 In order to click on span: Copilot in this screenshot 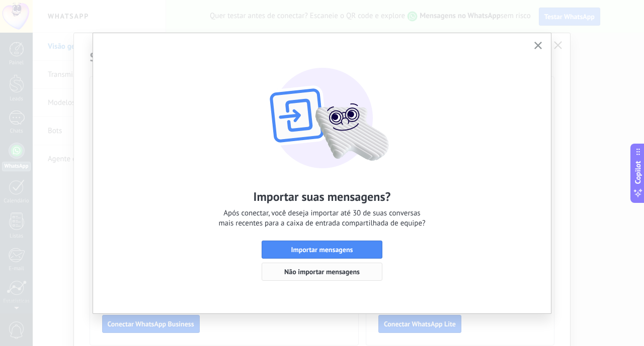, I will do `click(638, 172)`.